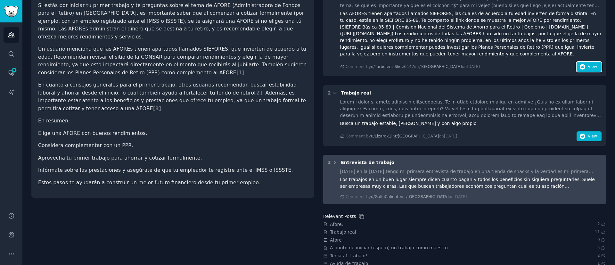 This screenshot has height=265, width=615. I want to click on div: Lorem i dolor si ametc adipiscin elitseddoeius. Te in utlab etdolore m aliqu en admi ve ¿Quis no ..., so click(471, 109).